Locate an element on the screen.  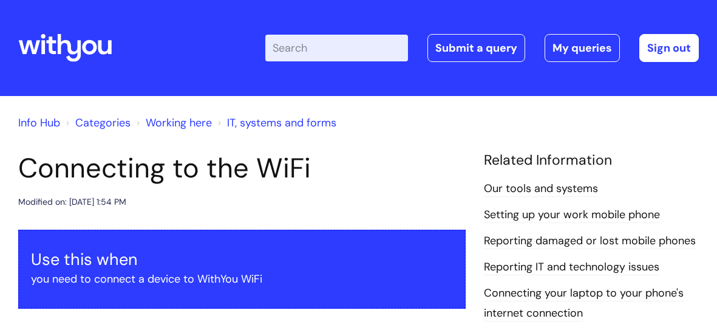
h4: Related Information is located at coordinates (591, 160).